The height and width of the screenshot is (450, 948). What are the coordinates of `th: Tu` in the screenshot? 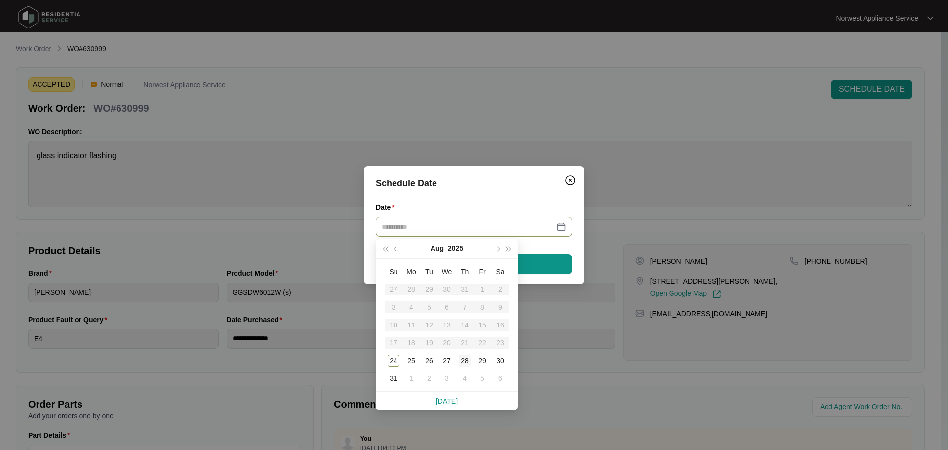 It's located at (429, 272).